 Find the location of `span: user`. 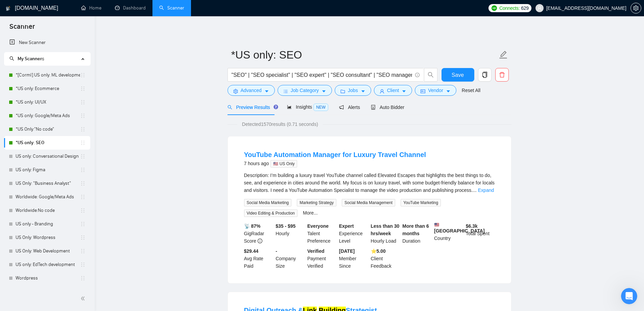

span: user is located at coordinates (382, 91).